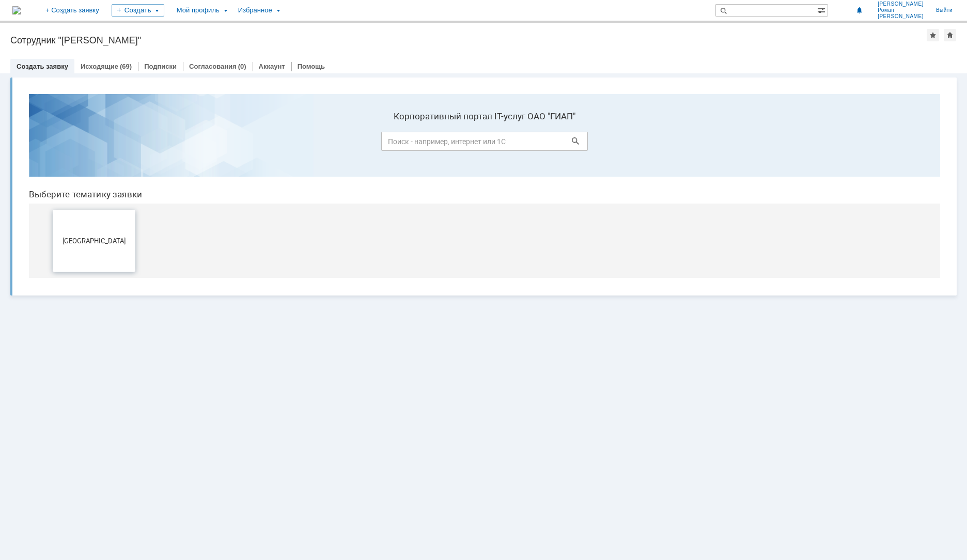  I want to click on div: Сделать домашней страницей, so click(950, 36).